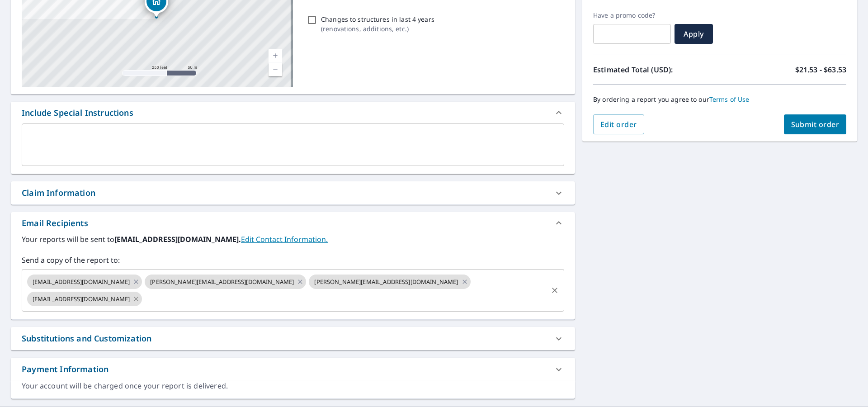 This screenshot has height=412, width=868. Describe the element at coordinates (293, 239) in the screenshot. I see `label: Your reports will be sent to` at that location.